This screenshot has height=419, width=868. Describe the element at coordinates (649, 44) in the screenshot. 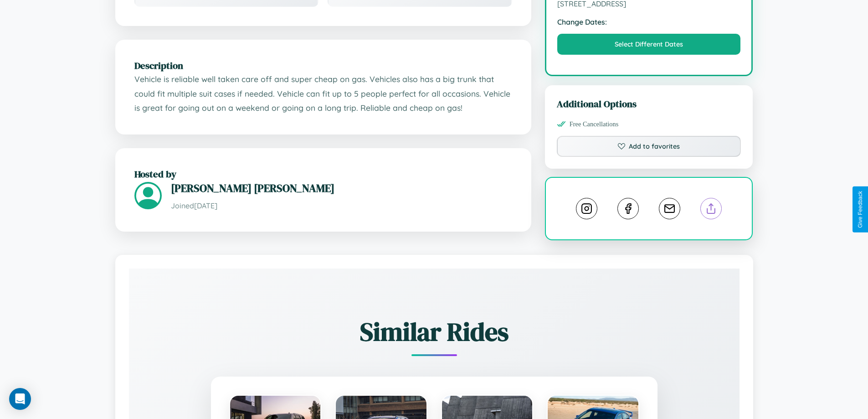

I see `button: Select Different Dates` at that location.